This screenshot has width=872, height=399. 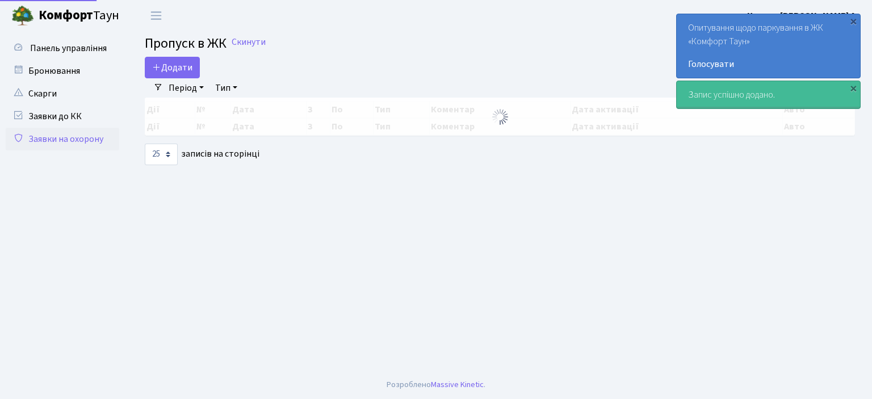 I want to click on a: Додати, so click(x=172, y=68).